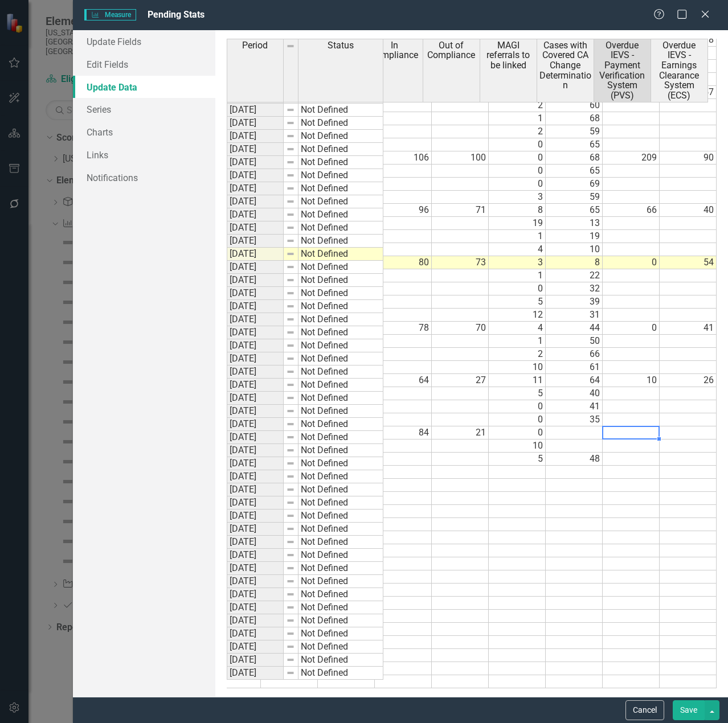 Image resolution: width=728 pixels, height=723 pixels. I want to click on td: 70, so click(460, 328).